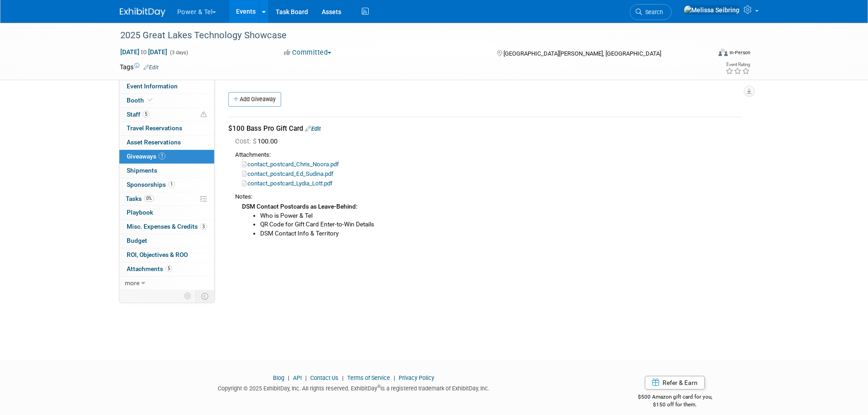 This screenshot has width=868, height=415. I want to click on a: Staff5, so click(167, 115).